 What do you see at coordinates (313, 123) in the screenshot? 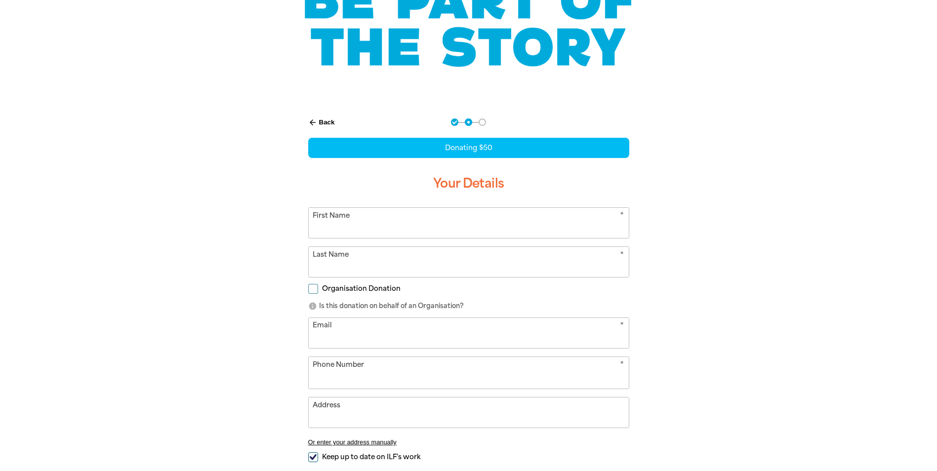
I see `i: arrow_back` at bounding box center [313, 123].